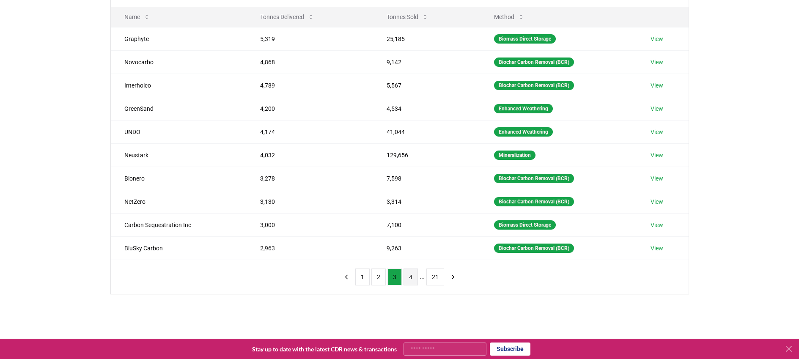 This screenshot has width=799, height=359. I want to click on td: Novocarbo, so click(178, 62).